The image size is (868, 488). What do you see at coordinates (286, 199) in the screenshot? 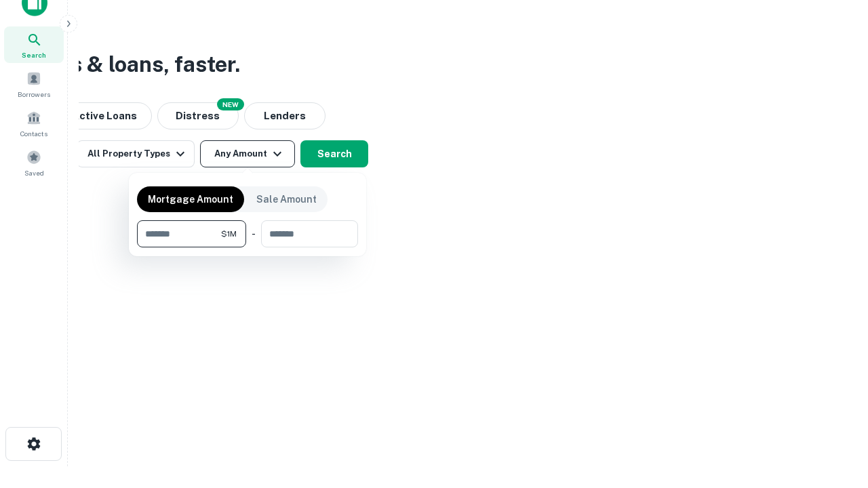
I see `p: Sale Amount` at bounding box center [286, 199].